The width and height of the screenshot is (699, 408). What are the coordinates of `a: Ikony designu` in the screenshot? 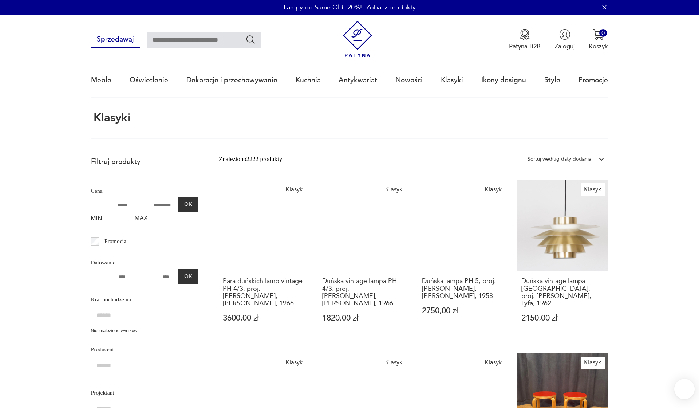 It's located at (503, 80).